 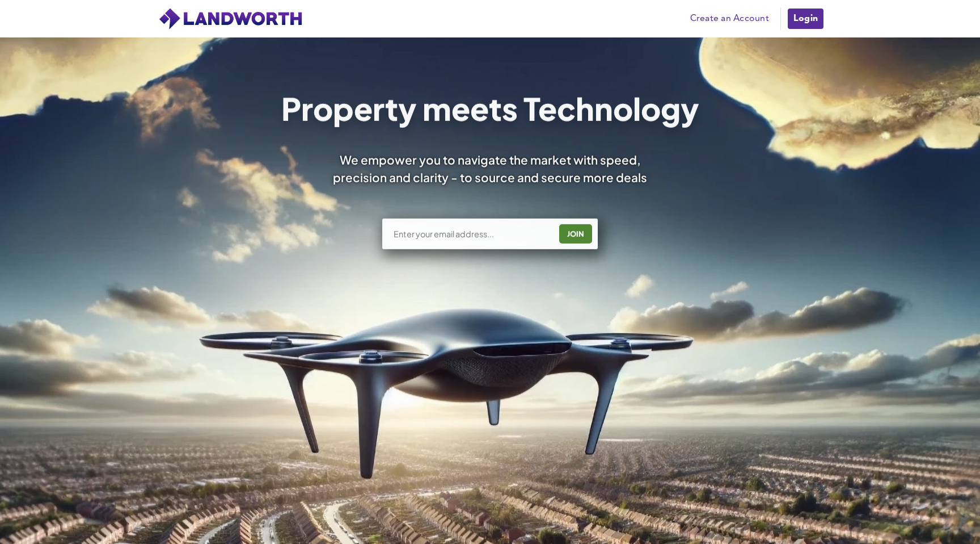 I want to click on input: Enter your email address..., so click(x=472, y=234).